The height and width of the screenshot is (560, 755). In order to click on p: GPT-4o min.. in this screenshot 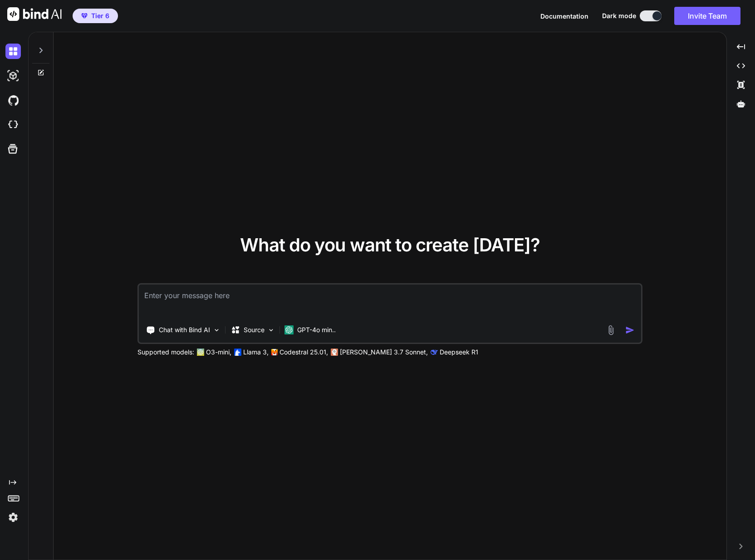, I will do `click(316, 330)`.